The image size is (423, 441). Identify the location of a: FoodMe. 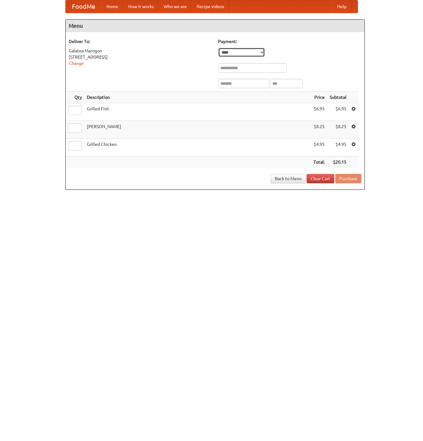
(83, 7).